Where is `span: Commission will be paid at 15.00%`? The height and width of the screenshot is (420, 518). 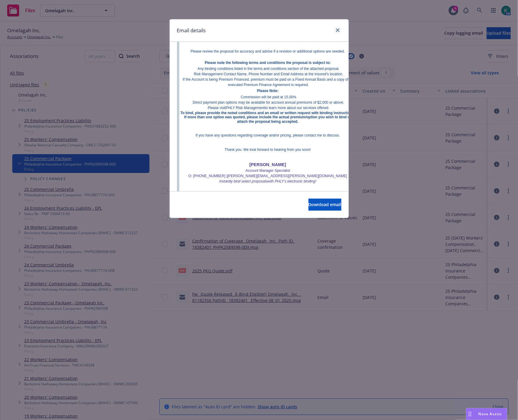
span: Commission will be paid at 15.00% is located at coordinates (268, 97).